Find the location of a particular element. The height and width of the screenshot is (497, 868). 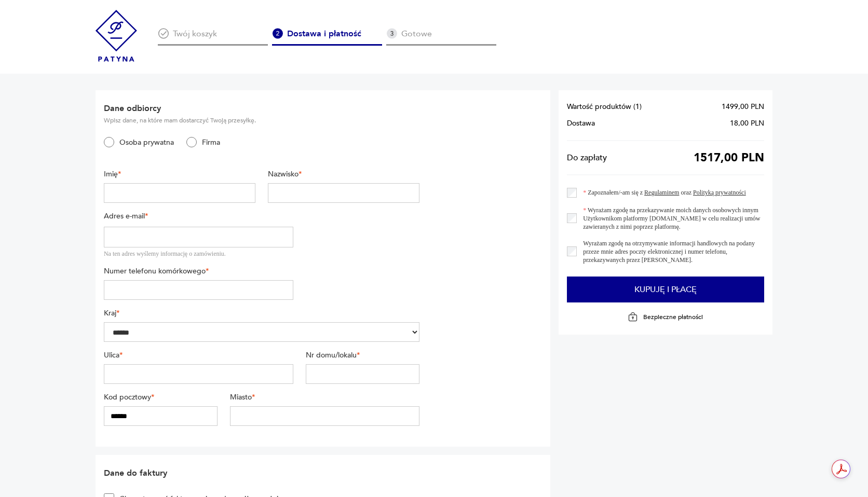

label: Nr domu/lokalu is located at coordinates (362, 355).